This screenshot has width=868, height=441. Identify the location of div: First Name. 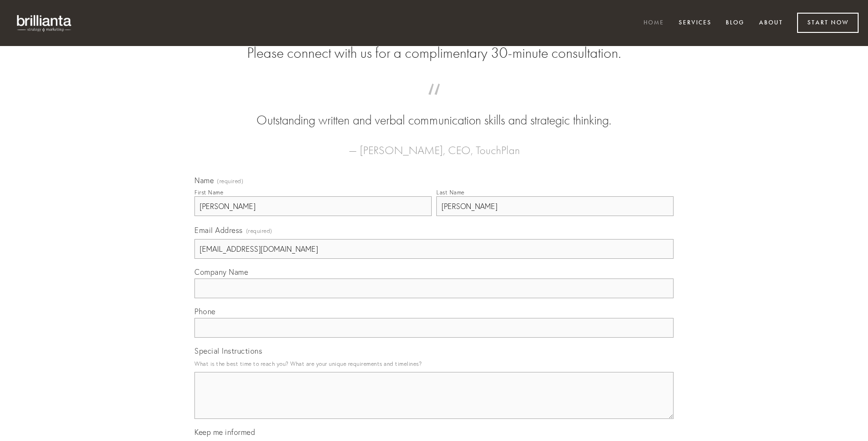
(209, 192).